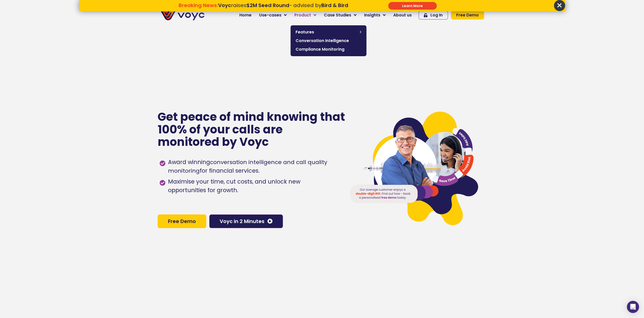  What do you see at coordinates (305, 15) in the screenshot?
I see `a: Product` at bounding box center [305, 15].